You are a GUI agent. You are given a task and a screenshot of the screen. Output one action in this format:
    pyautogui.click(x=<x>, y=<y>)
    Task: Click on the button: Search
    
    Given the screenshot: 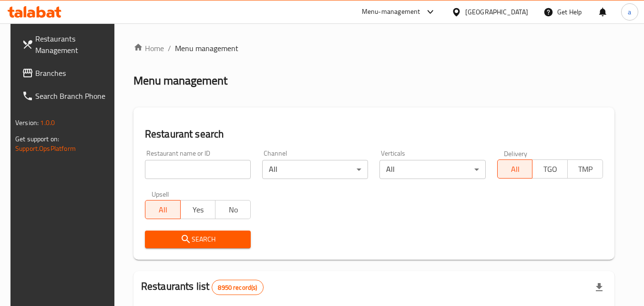 What is the action you would take?
    pyautogui.click(x=198, y=239)
    